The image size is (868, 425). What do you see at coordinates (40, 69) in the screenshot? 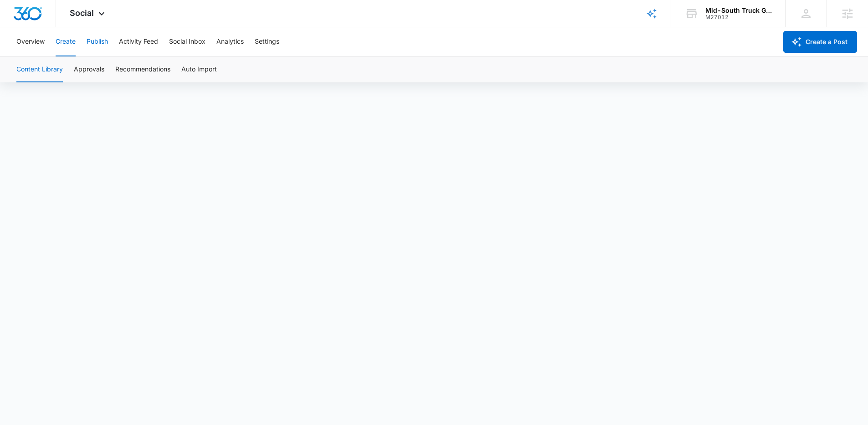
I see `button: Content Library` at bounding box center [40, 69].